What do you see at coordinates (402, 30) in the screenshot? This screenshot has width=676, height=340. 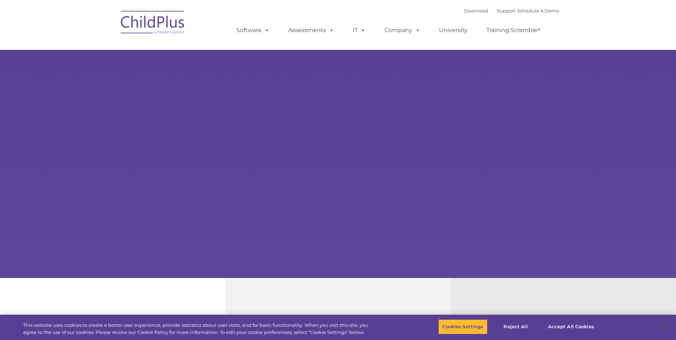 I see `a: Company` at bounding box center [402, 30].